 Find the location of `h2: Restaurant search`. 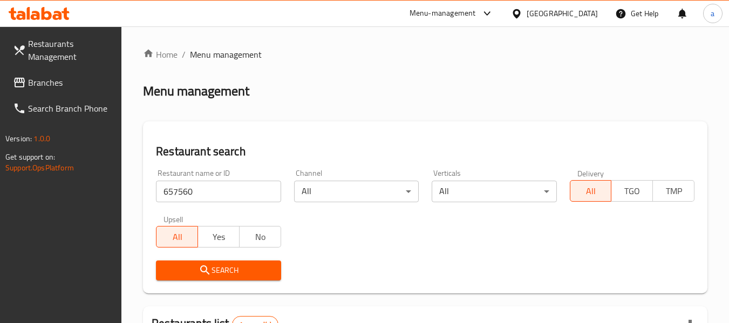

h2: Restaurant search is located at coordinates (425, 152).